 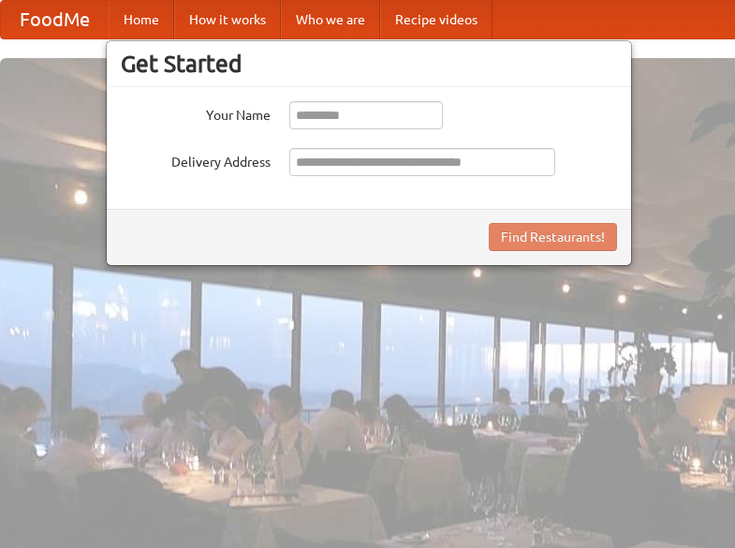 What do you see at coordinates (436, 20) in the screenshot?
I see `a: Recipe videos` at bounding box center [436, 20].